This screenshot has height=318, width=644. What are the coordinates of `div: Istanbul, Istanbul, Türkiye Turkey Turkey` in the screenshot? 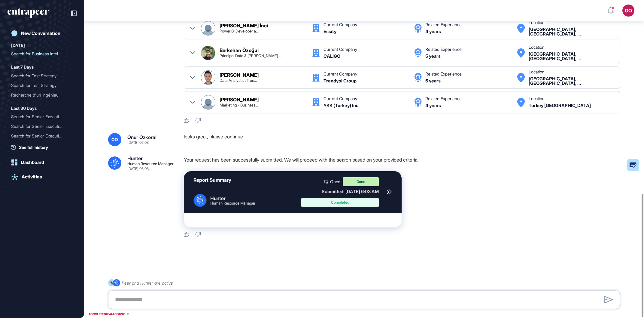 It's located at (571, 32).